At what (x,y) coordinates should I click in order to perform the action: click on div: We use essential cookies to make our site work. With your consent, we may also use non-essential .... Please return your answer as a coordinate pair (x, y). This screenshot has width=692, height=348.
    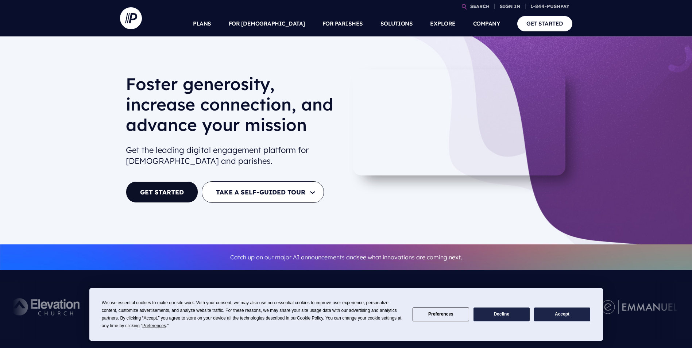
    Looking at the image, I should click on (253, 315).